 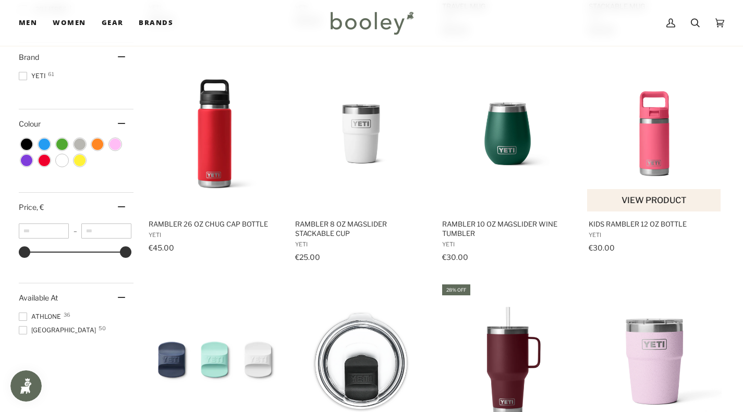 What do you see at coordinates (27, 144) in the screenshot?
I see `span: Colour: Black` at bounding box center [27, 144].